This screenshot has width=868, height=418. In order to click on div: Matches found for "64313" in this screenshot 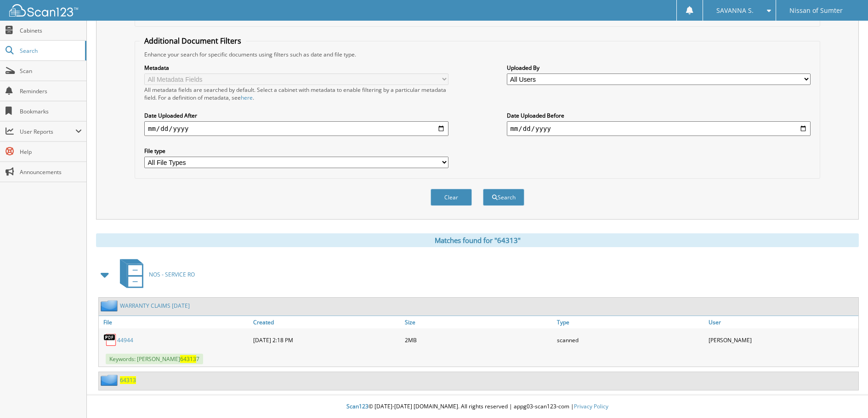, I will do `click(477, 241)`.